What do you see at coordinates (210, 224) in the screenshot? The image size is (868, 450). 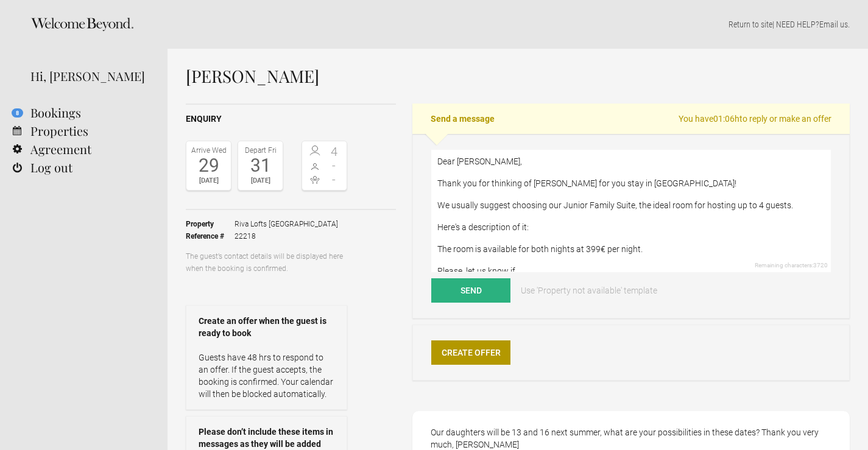 I see `strong: Property` at bounding box center [210, 224].